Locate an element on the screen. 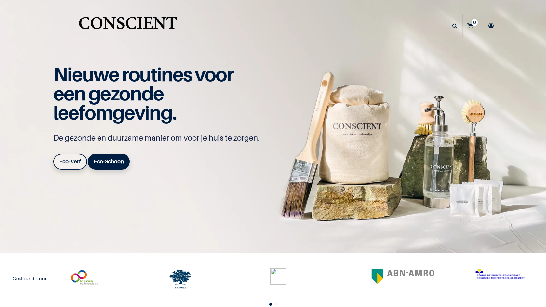  div: 3 / 6 is located at coordinates (213, 279).